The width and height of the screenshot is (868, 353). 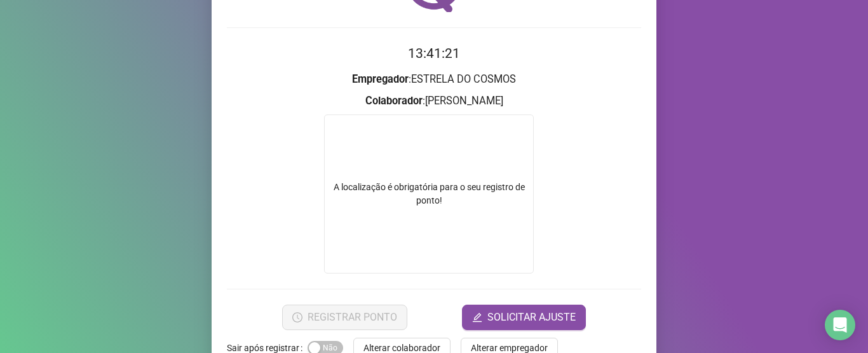 What do you see at coordinates (394, 101) in the screenshot?
I see `strong: Colaborador` at bounding box center [394, 101].